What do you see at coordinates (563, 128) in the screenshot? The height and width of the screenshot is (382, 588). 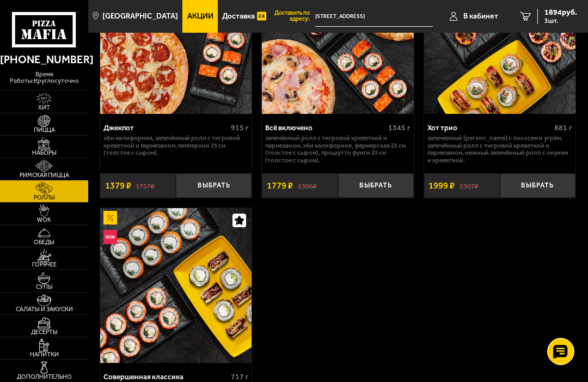 I see `span: 881 г` at bounding box center [563, 128].